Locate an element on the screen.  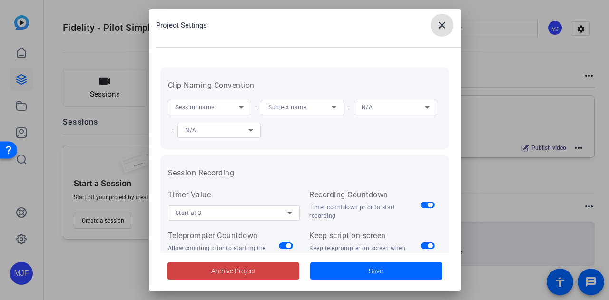
h3: Session Recording is located at coordinates (304, 173).